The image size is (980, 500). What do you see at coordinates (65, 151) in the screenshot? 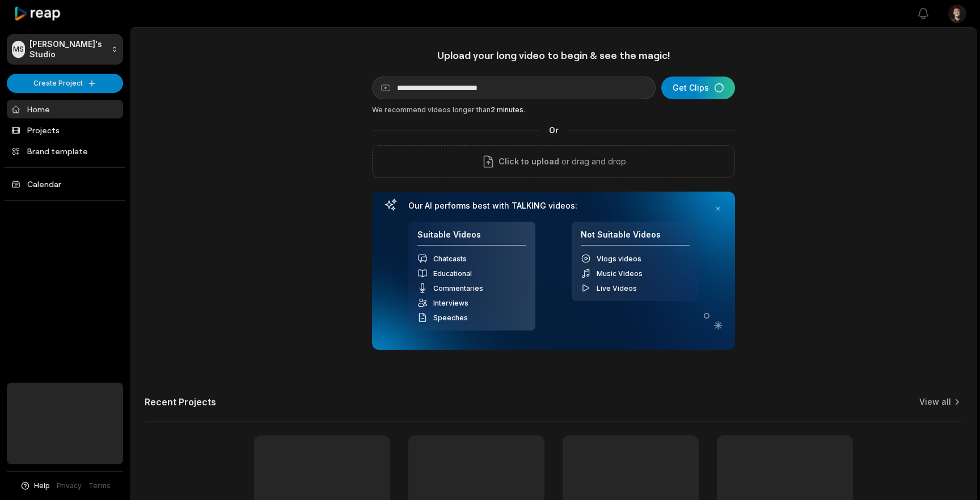
I see `a: Brand template` at bounding box center [65, 151].